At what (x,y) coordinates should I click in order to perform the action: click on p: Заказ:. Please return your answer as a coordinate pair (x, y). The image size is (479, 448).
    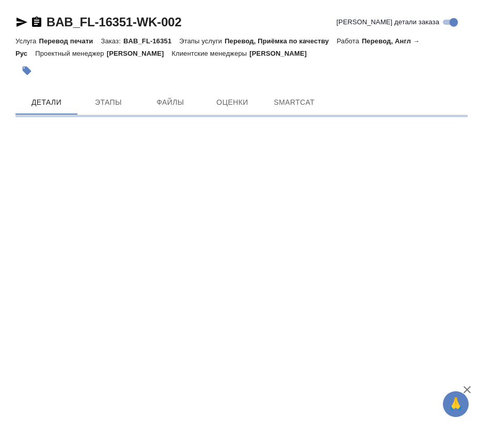
    Looking at the image, I should click on (111, 41).